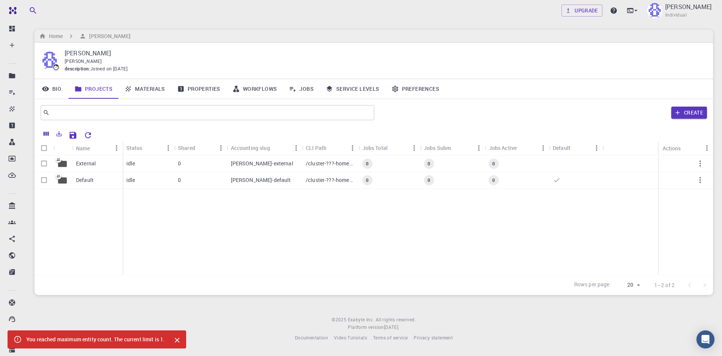  Describe the element at coordinates (93, 89) in the screenshot. I see `a: Projects` at that location.